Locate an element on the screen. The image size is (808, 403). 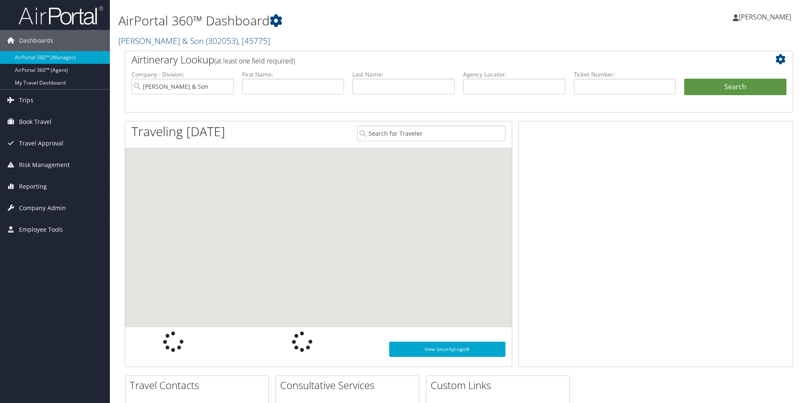
span: , [ 45775 ] is located at coordinates (254, 41).